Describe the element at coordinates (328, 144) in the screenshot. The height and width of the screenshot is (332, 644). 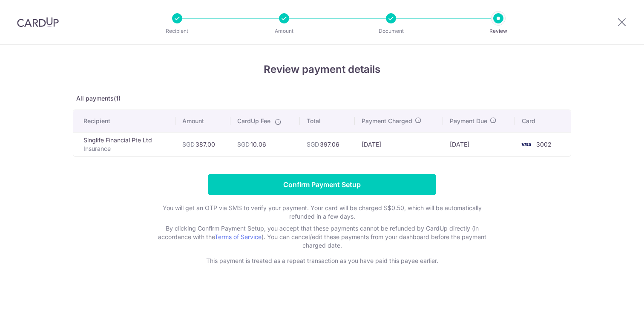
I see `td: 397.06` at that location.